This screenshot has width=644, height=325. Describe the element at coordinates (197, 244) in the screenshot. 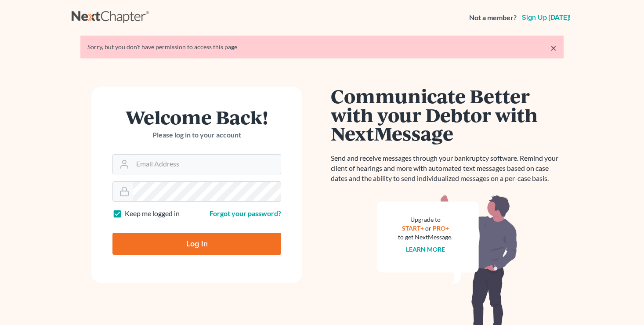

I see `input: Log In` at that location.